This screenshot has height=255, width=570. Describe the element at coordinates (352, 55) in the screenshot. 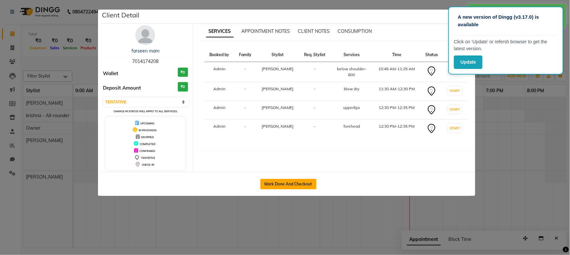

I see `th: Services` at that location.